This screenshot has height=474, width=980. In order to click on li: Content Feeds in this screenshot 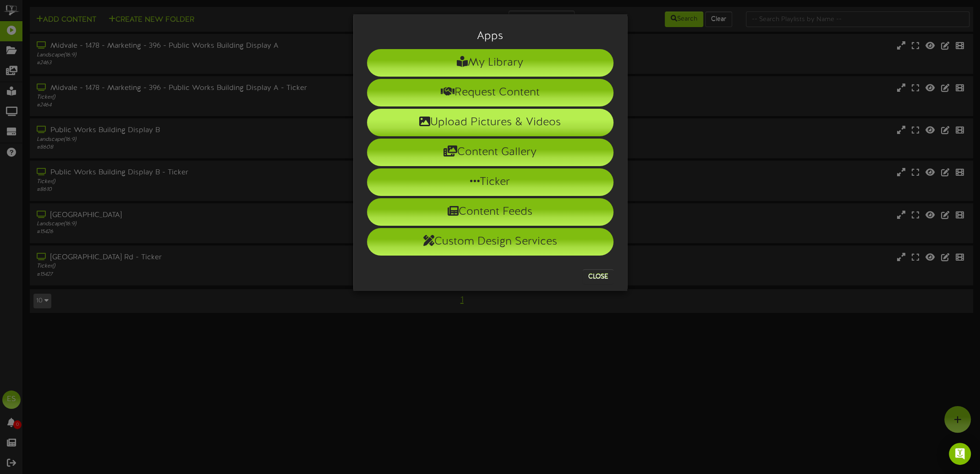, I will do `click(490, 212)`.